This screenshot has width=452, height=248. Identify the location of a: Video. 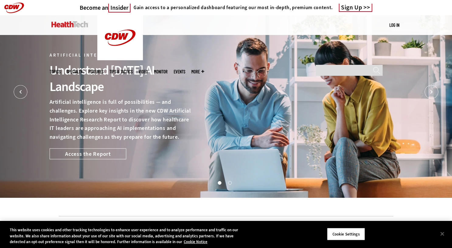
(143, 72).